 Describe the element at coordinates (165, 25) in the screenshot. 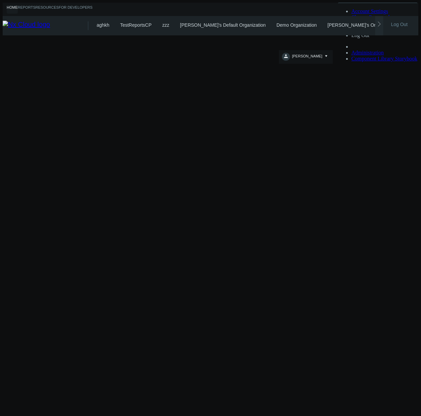

I see `a: zzz` at that location.